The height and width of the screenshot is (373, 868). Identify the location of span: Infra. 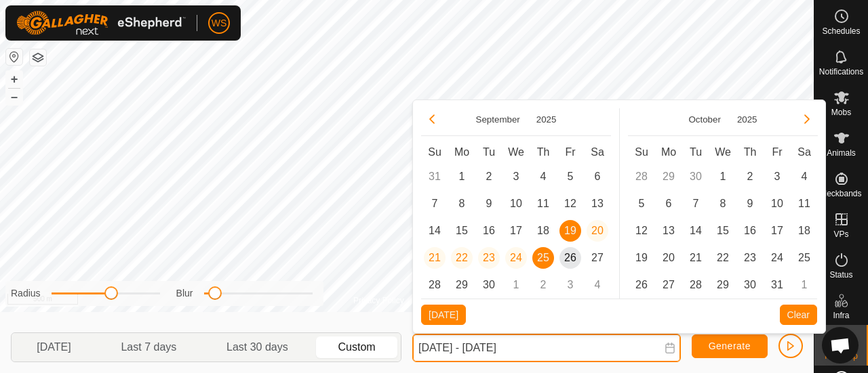
(841, 316).